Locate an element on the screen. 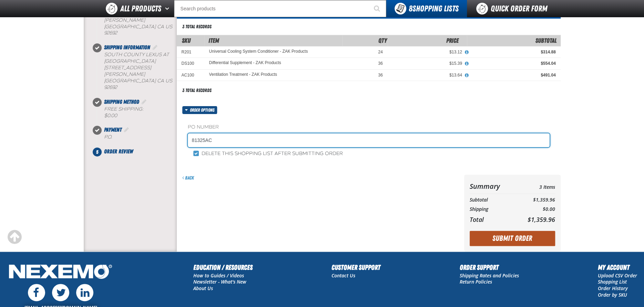 The width and height of the screenshot is (644, 307). h2: Order Support is located at coordinates (489, 267).